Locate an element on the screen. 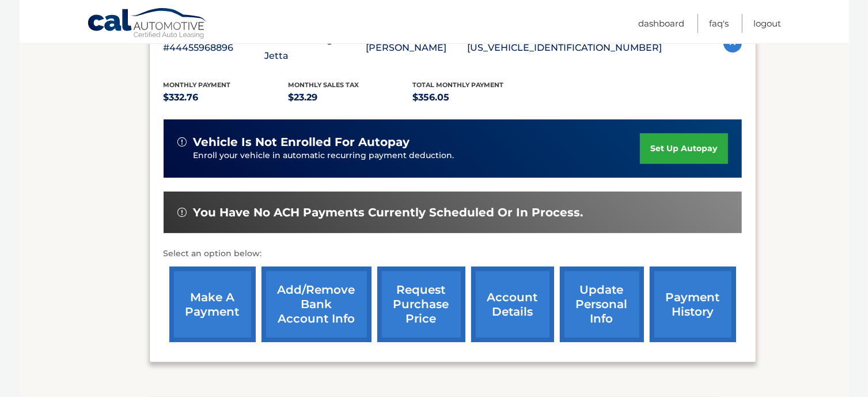 This screenshot has height=397, width=868. span: Total Monthly Payment is located at coordinates (458, 85).